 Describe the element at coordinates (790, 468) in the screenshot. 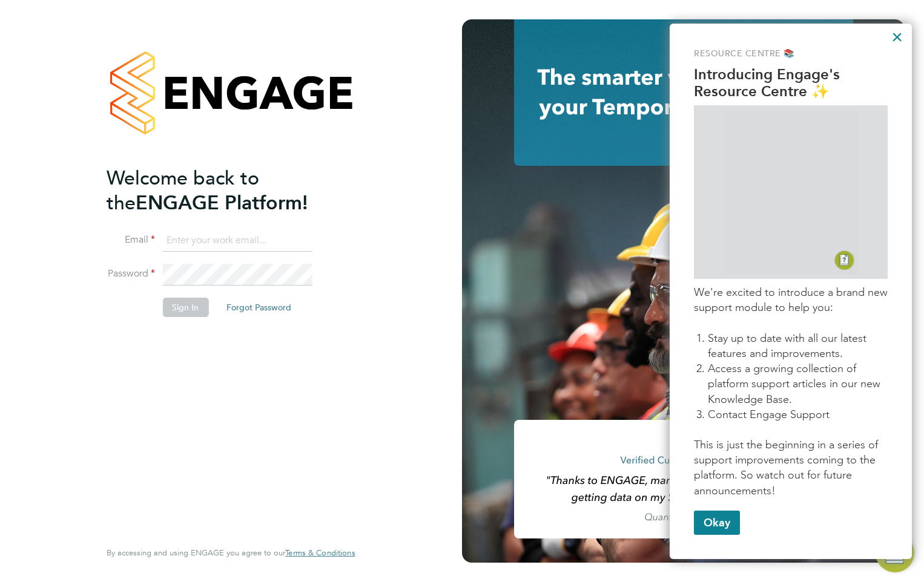

I see `p: This is just the beginning in a series of support improvements coming to the platform. So watch o...` at that location.